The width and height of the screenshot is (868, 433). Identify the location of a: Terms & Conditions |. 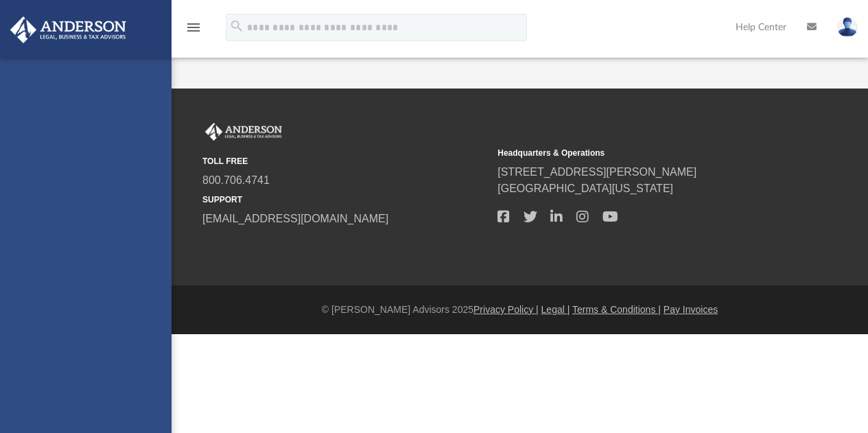
(616, 310).